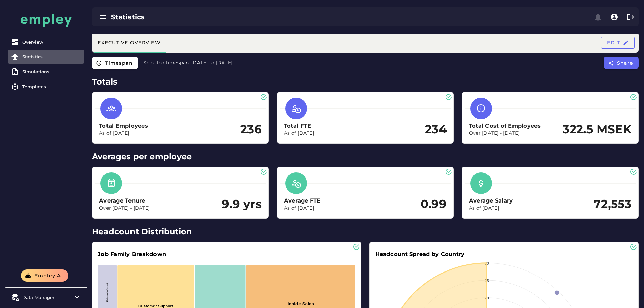 This screenshot has width=644, height=308. What do you see at coordinates (302, 201) in the screenshot?
I see `h3: Average FTE` at bounding box center [302, 201].